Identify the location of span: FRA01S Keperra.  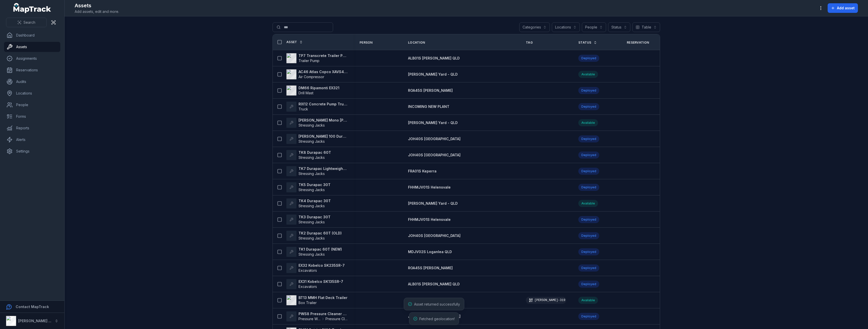
(422, 171).